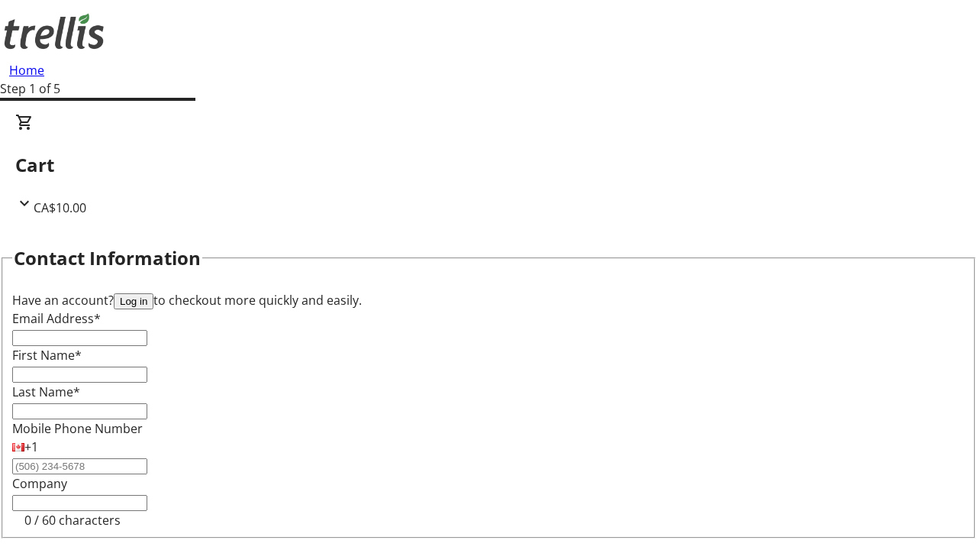  Describe the element at coordinates (107, 258) in the screenshot. I see `h2: Contact Information` at that location.